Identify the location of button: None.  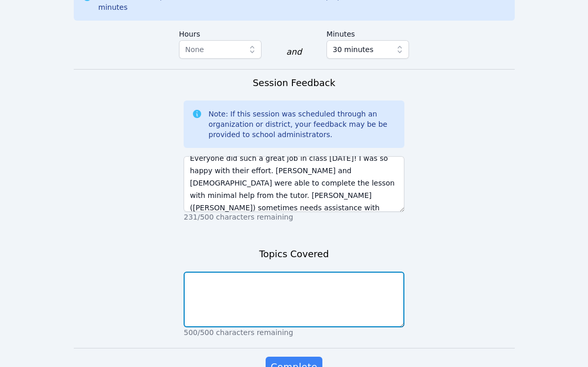
(220, 49).